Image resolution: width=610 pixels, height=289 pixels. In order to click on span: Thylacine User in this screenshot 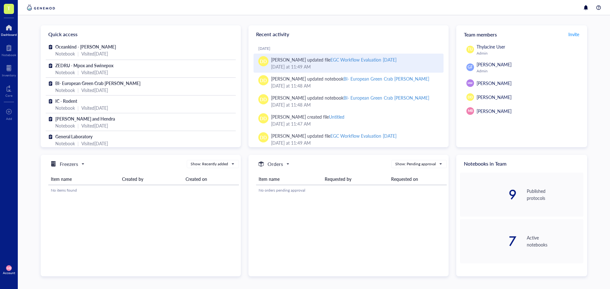, I will do `click(491, 47)`.